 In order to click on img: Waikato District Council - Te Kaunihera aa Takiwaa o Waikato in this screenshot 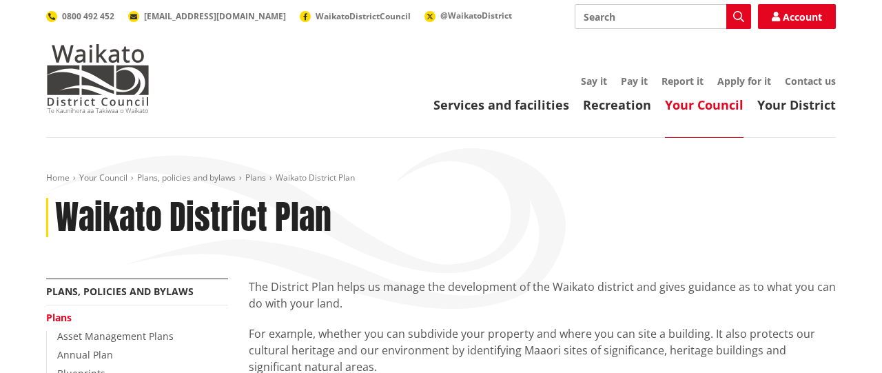, I will do `click(98, 79)`.